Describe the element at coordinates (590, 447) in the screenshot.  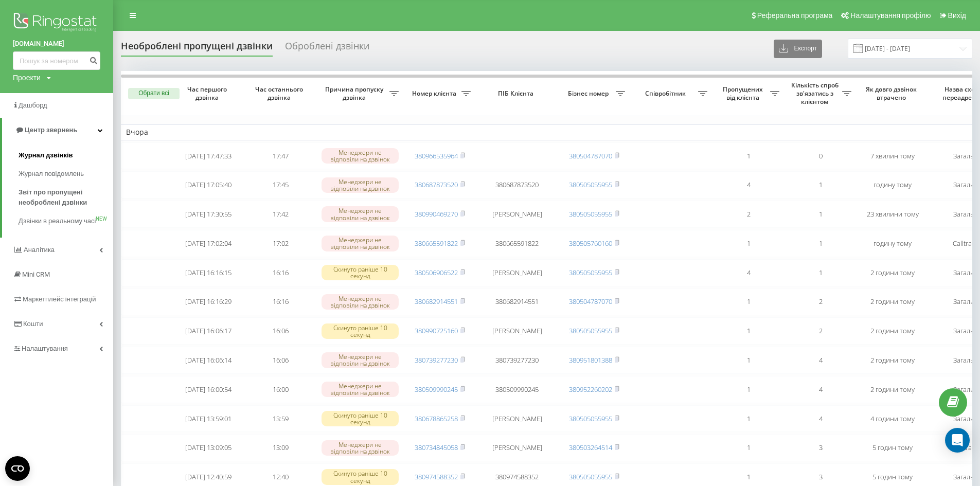
I see `a: 380503264514` at that location.